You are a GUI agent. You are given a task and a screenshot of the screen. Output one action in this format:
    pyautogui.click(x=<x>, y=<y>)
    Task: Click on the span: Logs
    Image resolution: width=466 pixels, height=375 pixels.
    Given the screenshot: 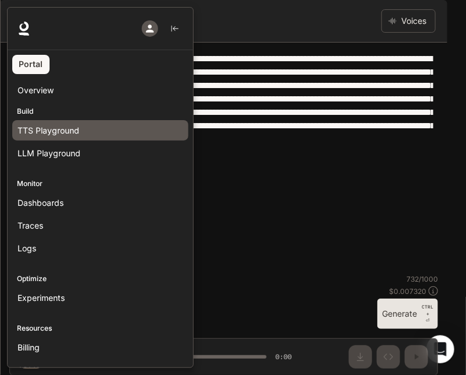 What is the action you would take?
    pyautogui.click(x=27, y=248)
    